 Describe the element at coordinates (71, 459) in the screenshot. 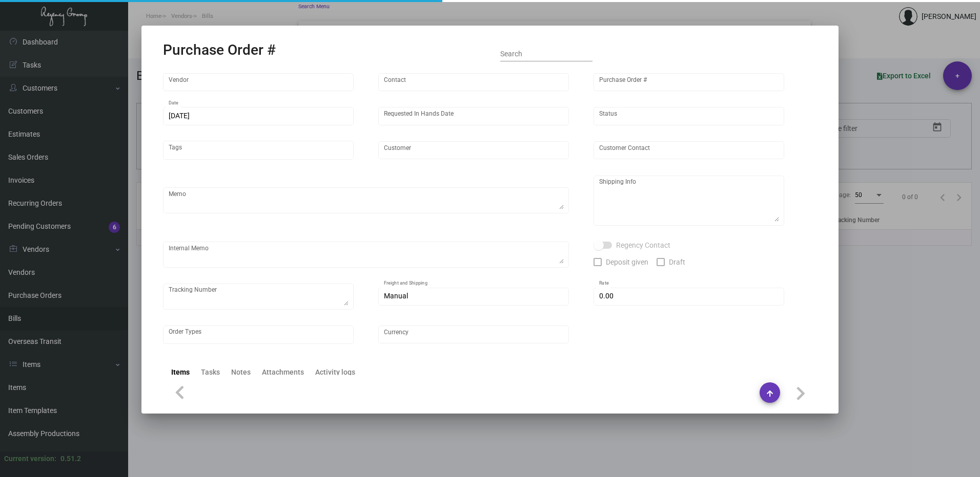

I see `div: 0.51.2` at that location.